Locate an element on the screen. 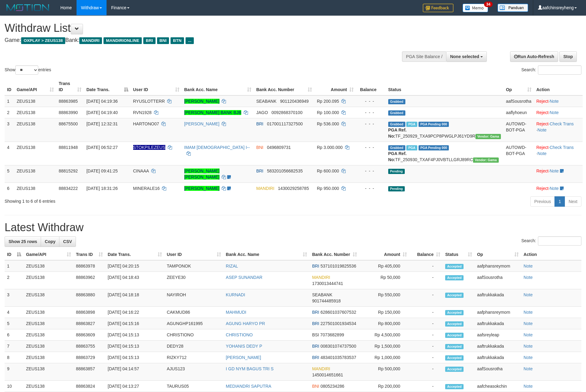 The image size is (586, 392). th: Trans ID: activate to sort column ascending is located at coordinates (70, 86).